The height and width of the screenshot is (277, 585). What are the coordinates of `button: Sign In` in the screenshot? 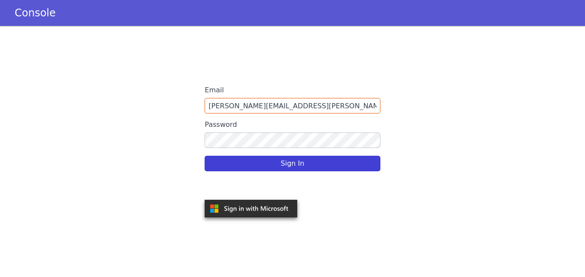 It's located at (292, 163).